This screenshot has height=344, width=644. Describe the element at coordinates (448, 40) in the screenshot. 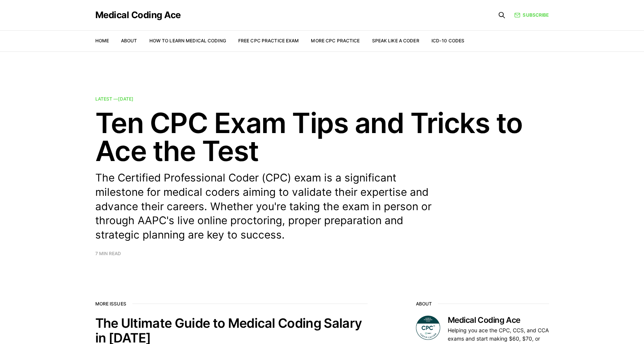

I see `a: ICD-10 Codes` at that location.